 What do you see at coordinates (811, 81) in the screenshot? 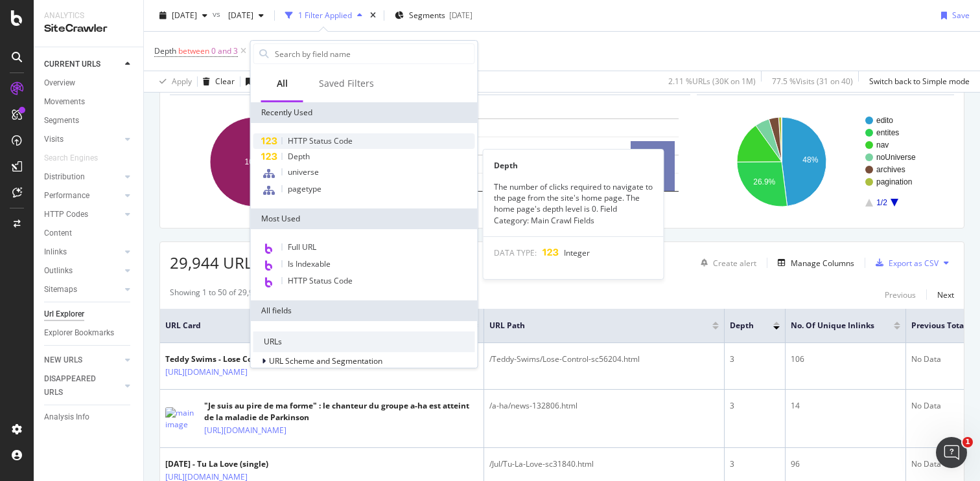
I see `div: 77.5 % Visits ( 31 on 40 )` at bounding box center [811, 81].